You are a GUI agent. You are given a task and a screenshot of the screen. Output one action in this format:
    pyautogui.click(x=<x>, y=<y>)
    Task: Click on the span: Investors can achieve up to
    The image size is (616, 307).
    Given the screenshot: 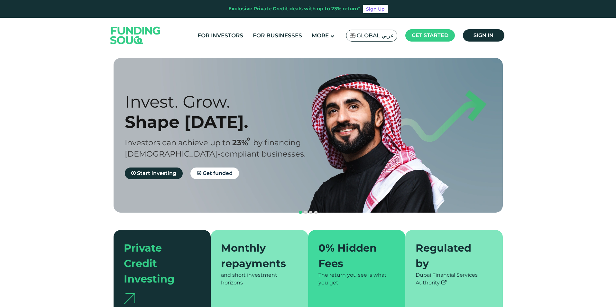 What is the action you would take?
    pyautogui.click(x=178, y=142)
    